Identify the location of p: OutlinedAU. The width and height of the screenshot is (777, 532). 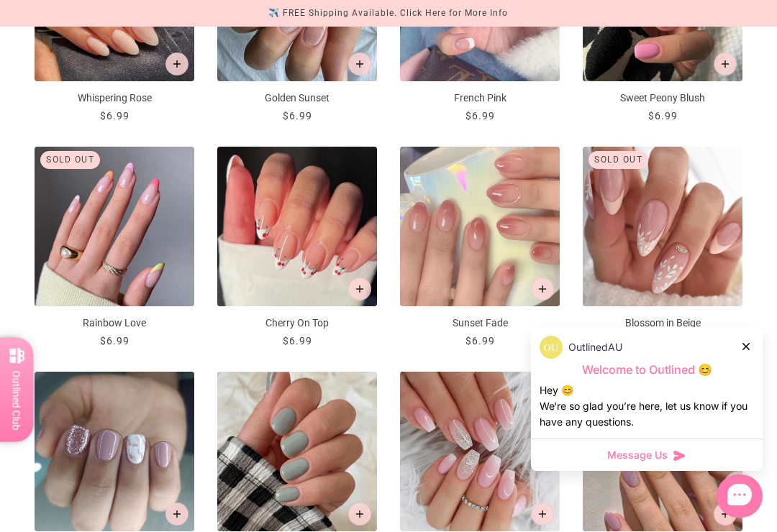
(595, 347).